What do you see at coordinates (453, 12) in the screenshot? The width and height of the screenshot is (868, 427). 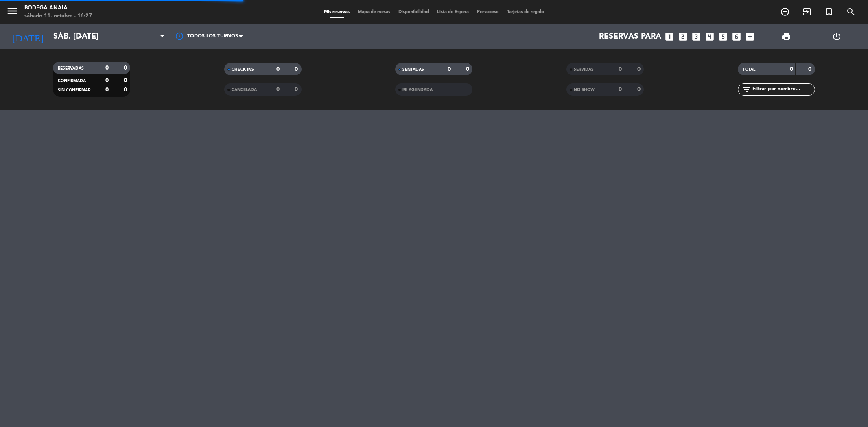 I see `span: Lista de Espera` at bounding box center [453, 12].